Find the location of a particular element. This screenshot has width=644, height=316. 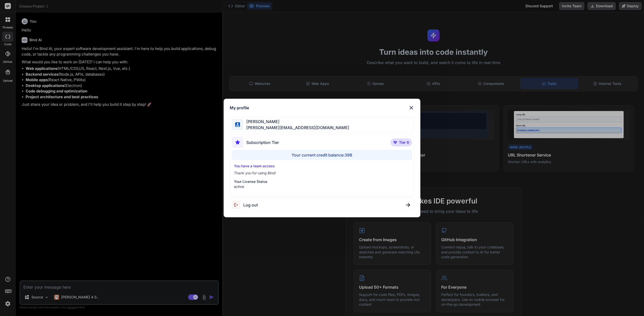

p: Thank you for using Bind! is located at coordinates (322, 173).